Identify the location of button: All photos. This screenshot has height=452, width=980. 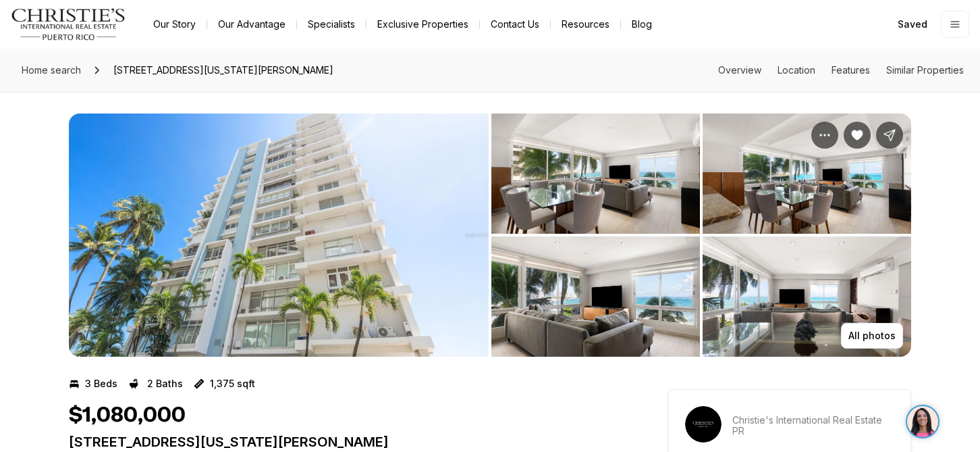
(872, 335).